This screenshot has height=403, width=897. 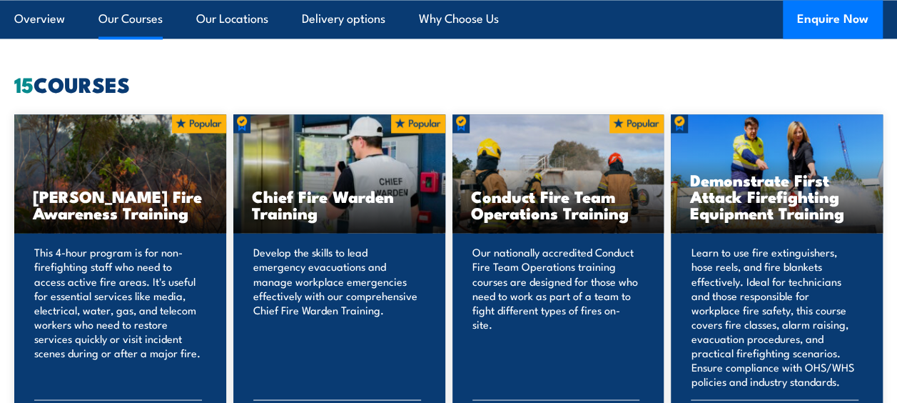 I want to click on p: This 4-hour program is for non-firefighting staff who need to access active fire areas. It's usef..., so click(x=118, y=316).